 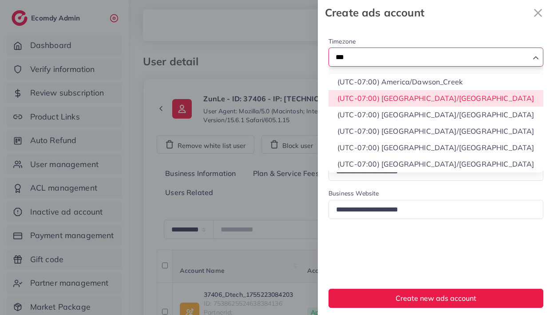 What do you see at coordinates (427, 12) in the screenshot?
I see `strong: Create ads account` at bounding box center [427, 12].